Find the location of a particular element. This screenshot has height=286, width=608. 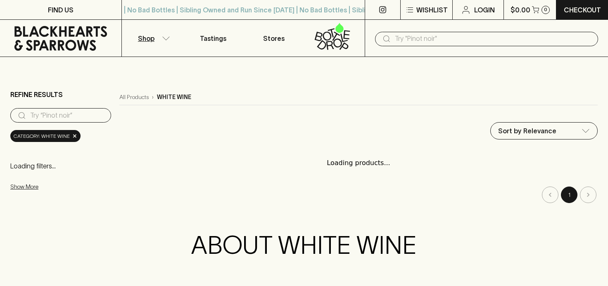

input: Try “Pinot noir” is located at coordinates (67, 116).